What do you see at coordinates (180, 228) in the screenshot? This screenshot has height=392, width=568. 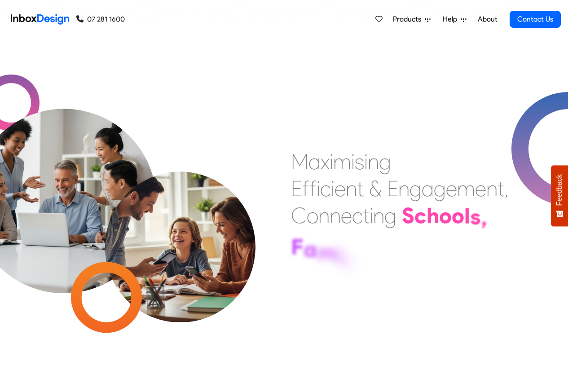 I see `img: parents_with_child.png` at bounding box center [180, 228].